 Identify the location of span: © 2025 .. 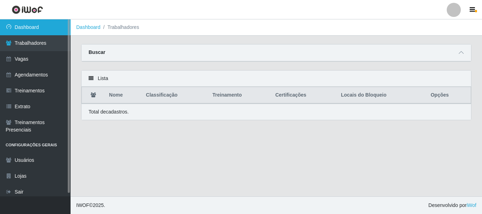
(91, 205).